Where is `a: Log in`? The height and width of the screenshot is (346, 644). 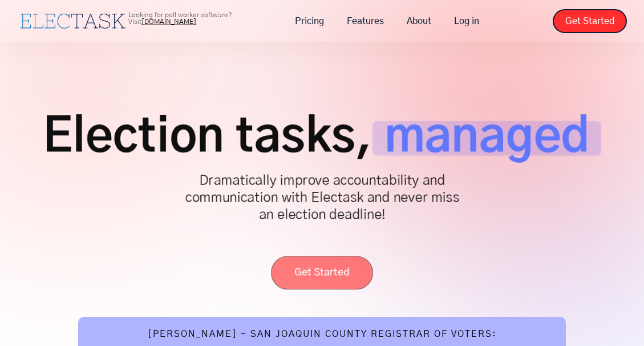 a: Log in is located at coordinates (467, 21).